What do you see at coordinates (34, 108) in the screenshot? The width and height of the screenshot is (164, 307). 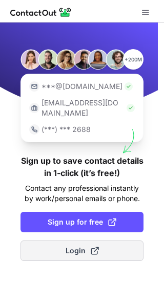 I see `img: https://contactout.com/extension/app/static/media/login-work-icon.638a5007170bc45168077fde17b29a1...` at bounding box center [34, 108].